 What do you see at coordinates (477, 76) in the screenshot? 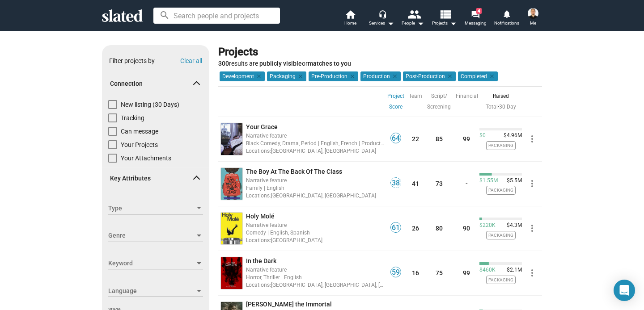
I see `mat-chip: Completed` at bounding box center [477, 76].